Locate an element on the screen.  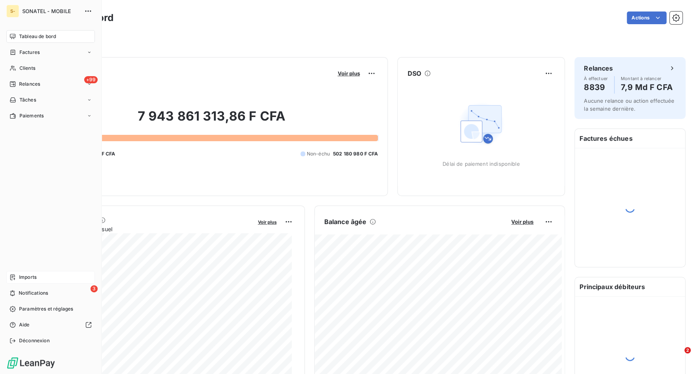
h4: 7,9 Md F CFA is located at coordinates (647, 87).